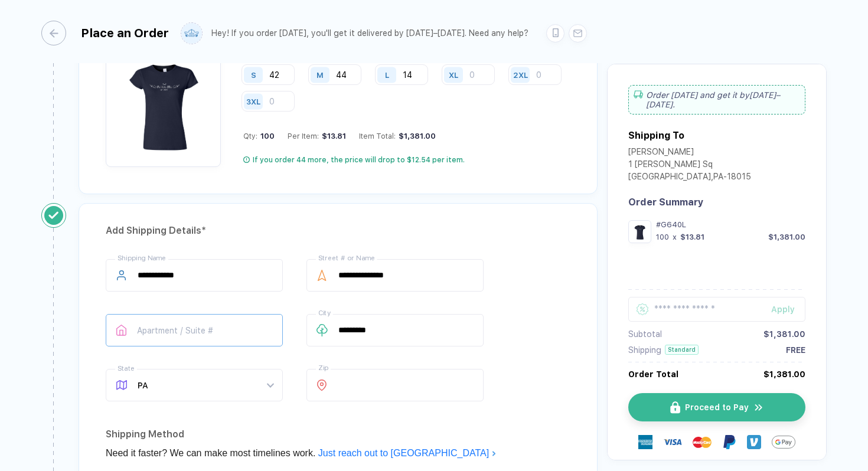 Image resolution: width=868 pixels, height=471 pixels. What do you see at coordinates (783, 442) in the screenshot?
I see `img: GPay` at bounding box center [783, 442].